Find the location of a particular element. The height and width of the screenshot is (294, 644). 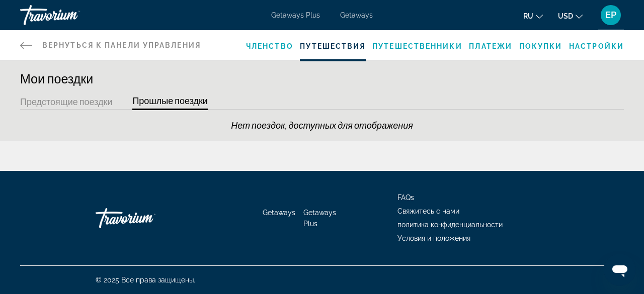

h1: Мои поездки is located at coordinates (322, 78).